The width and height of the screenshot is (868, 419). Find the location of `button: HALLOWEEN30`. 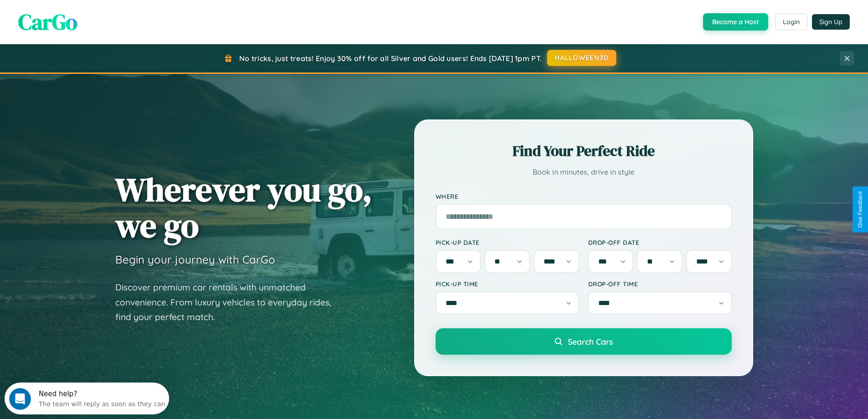

button: HALLOWEEN30 is located at coordinates (582, 57).